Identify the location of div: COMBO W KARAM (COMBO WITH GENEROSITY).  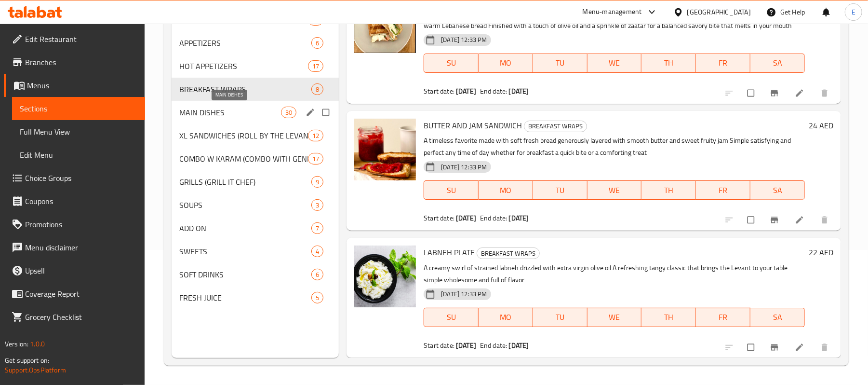
(244, 159).